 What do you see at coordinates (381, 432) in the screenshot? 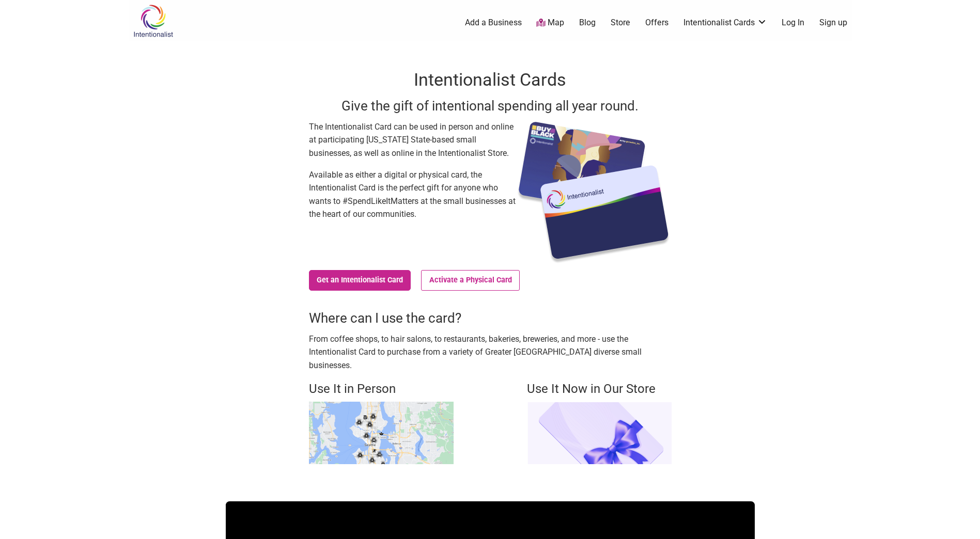
I see `img: Buy Black map` at bounding box center [381, 432].